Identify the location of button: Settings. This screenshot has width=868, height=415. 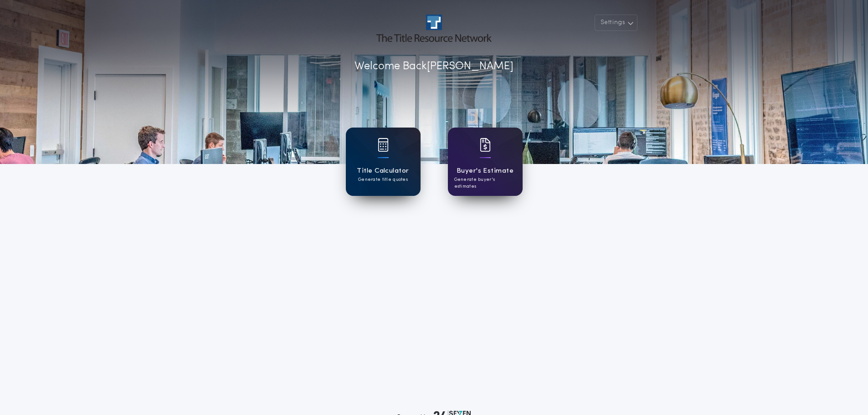
(616, 23).